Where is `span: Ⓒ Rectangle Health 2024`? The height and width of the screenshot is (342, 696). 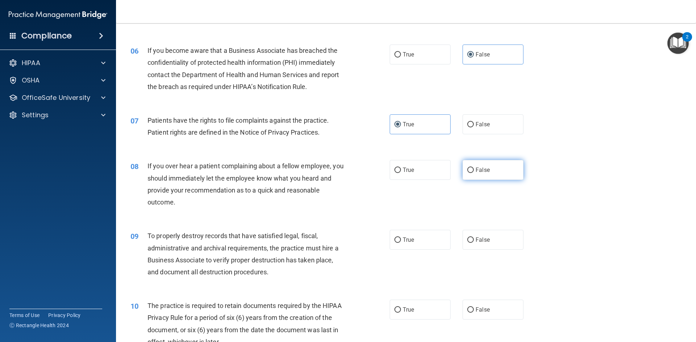 span: Ⓒ Rectangle Health 2024 is located at coordinates (39, 326).